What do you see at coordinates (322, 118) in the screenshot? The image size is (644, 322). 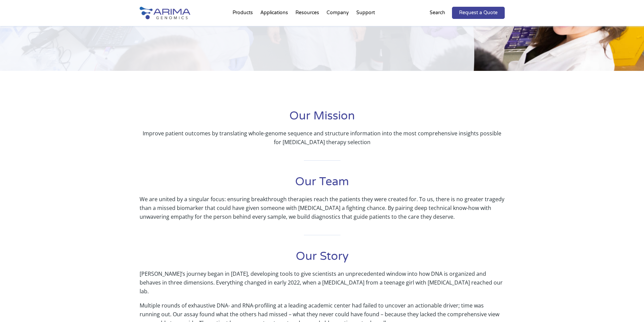 I see `h1: Our Mission` at bounding box center [322, 118].